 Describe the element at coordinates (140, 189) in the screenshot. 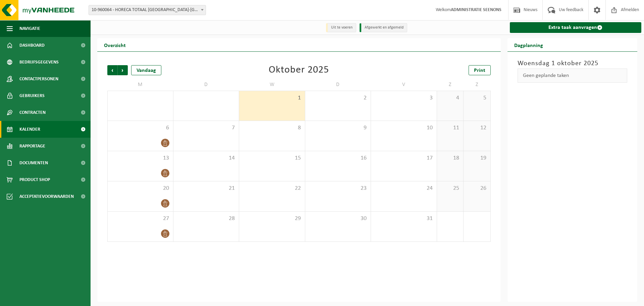

I see `span: 20` at that location.